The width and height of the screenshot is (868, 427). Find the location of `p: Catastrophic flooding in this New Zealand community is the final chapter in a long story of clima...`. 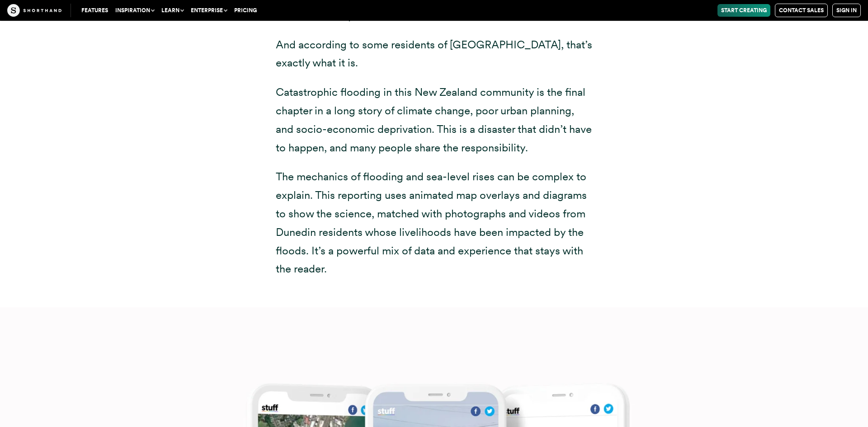

p: Catastrophic flooding in this New Zealand community is the final chapter in a long story of clima... is located at coordinates (434, 120).